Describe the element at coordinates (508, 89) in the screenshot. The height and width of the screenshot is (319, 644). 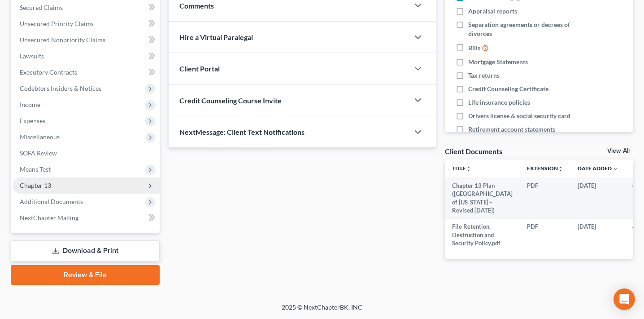
I see `span: Credit Counseling Certificate` at that location.